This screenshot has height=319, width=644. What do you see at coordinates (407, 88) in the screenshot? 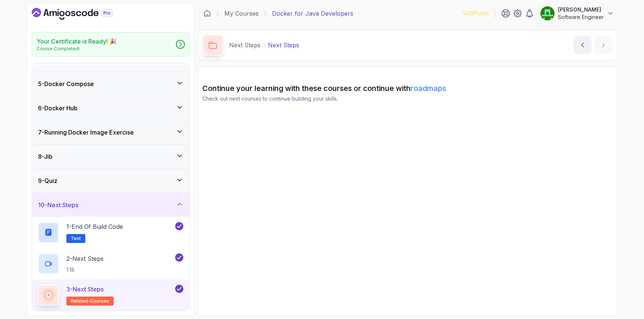
I see `h2: Continue your learning with these courses or continue with` at bounding box center [407, 88].